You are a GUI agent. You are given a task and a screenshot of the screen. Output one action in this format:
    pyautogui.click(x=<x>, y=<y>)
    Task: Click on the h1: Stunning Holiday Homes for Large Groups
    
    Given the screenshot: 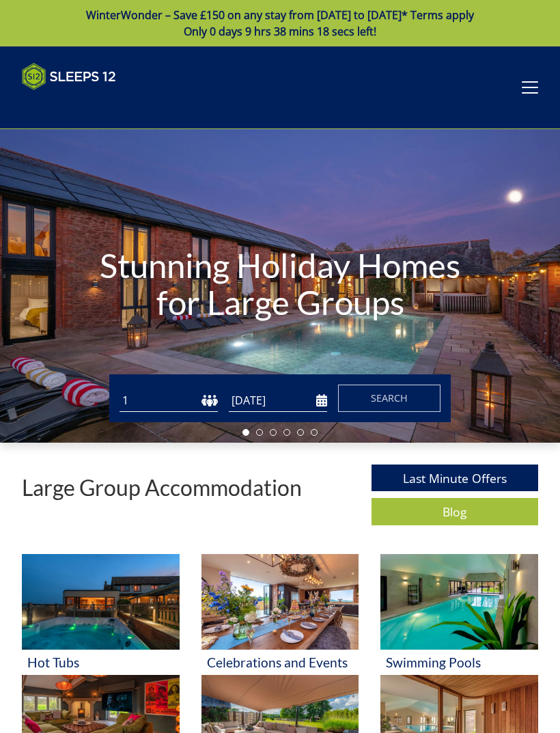 What is the action you would take?
    pyautogui.click(x=280, y=284)
    